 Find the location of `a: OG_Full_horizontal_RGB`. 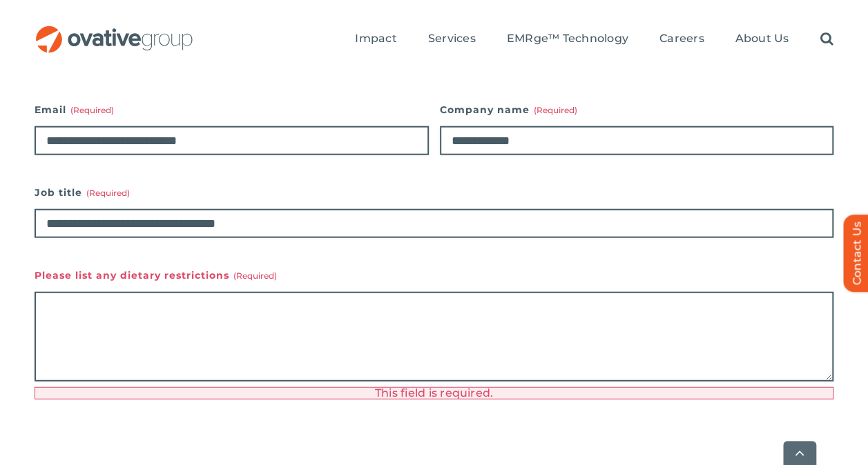

a: OG_Full_horizontal_RGB is located at coordinates (114, 31).